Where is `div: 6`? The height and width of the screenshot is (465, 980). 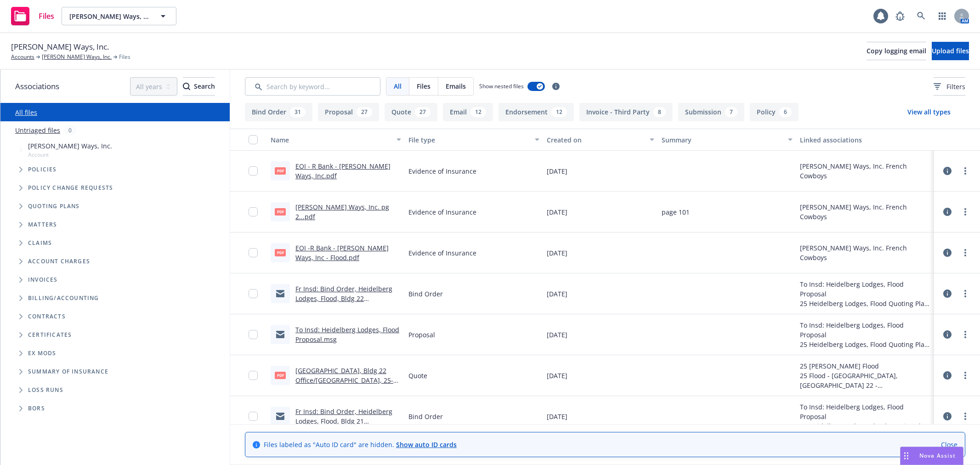 div: 6 is located at coordinates (785, 112).